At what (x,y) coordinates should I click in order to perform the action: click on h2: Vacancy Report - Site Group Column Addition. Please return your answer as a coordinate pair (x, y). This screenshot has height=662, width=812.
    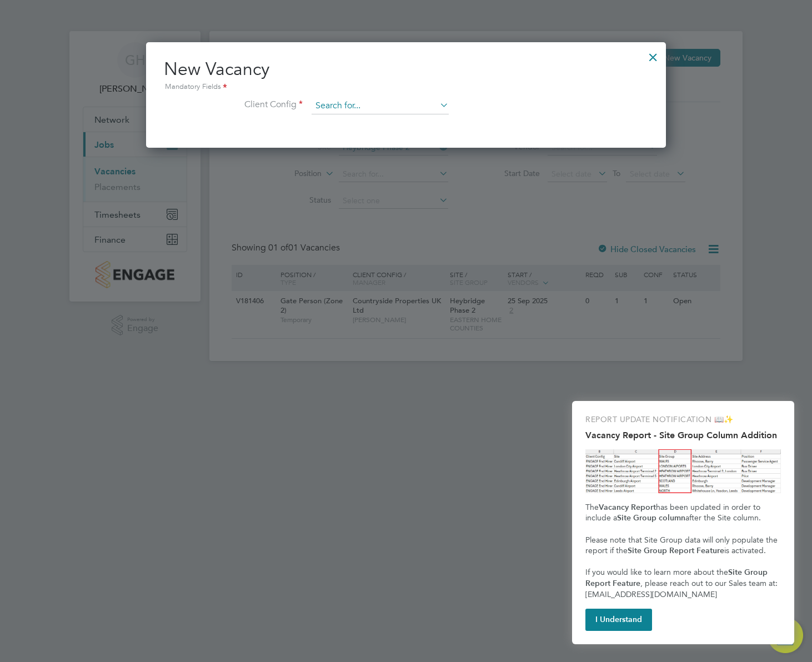
    Looking at the image, I should click on (683, 435).